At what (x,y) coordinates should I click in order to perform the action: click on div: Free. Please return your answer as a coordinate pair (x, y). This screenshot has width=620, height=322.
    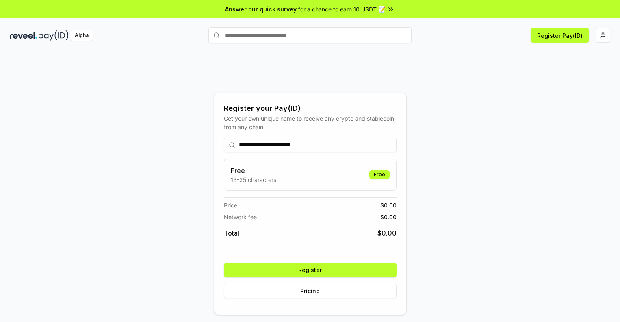
    Looking at the image, I should click on (380, 175).